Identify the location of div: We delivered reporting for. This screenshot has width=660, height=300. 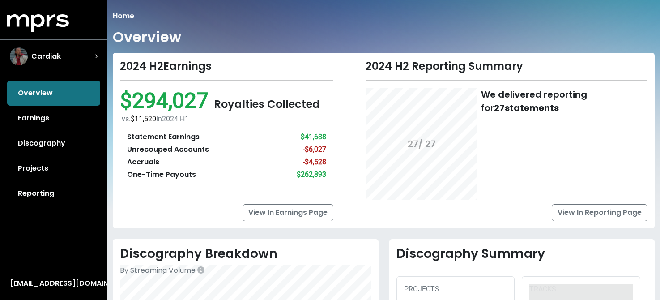
(564, 101).